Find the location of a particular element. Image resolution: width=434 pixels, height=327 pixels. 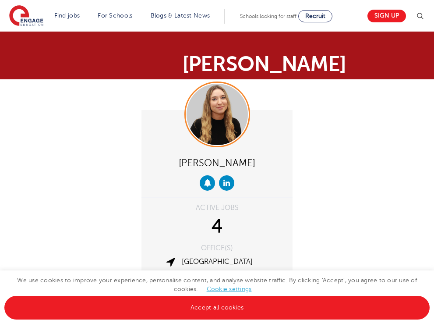

a: Recruit is located at coordinates (315, 16).